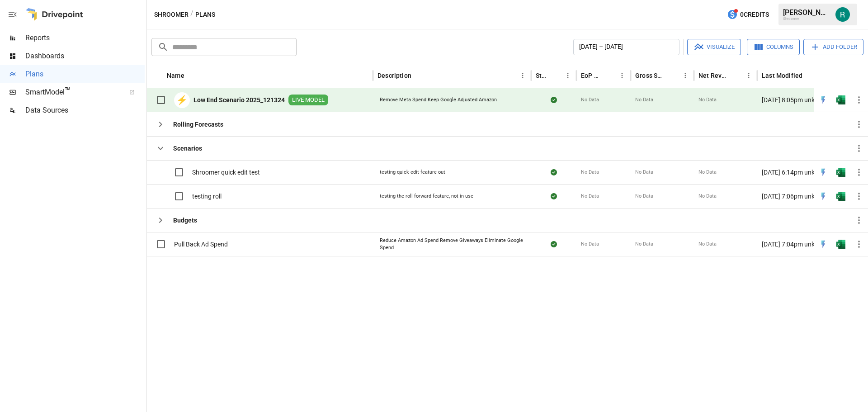 The image size is (868, 412). What do you see at coordinates (85, 110) in the screenshot?
I see `span: Data Sources` at bounding box center [85, 110].